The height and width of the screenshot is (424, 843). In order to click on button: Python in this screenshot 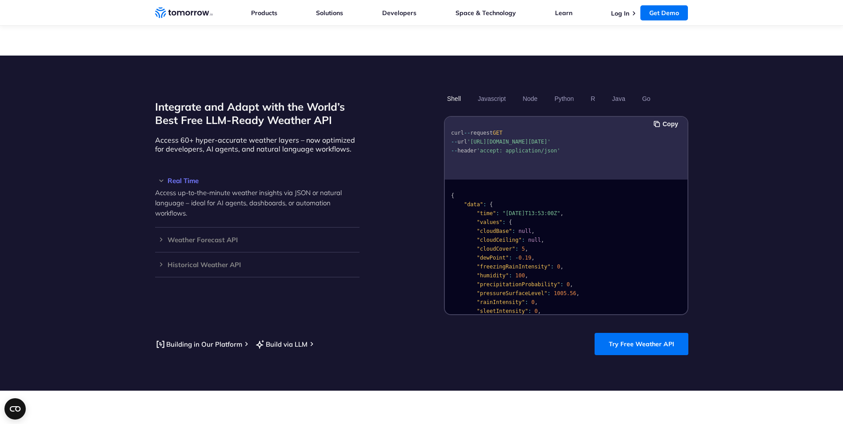, I will do `click(564, 99)`.